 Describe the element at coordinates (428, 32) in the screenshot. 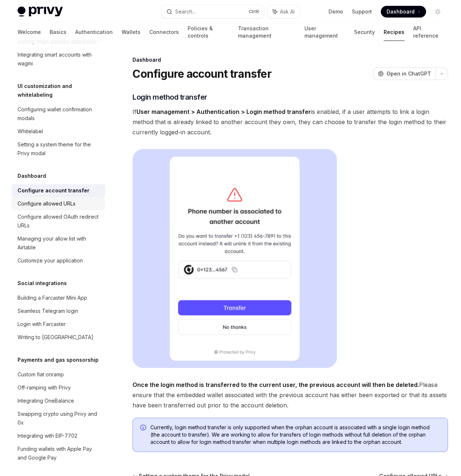

I see `a: API reference` at that location.